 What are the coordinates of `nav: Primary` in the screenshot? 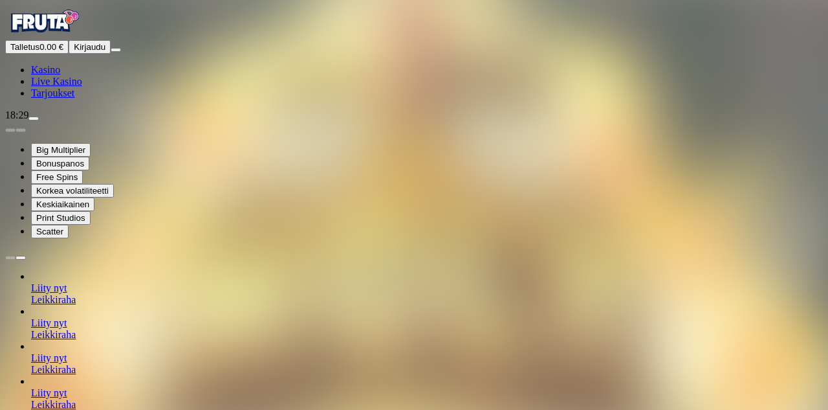 It's located at (414, 52).